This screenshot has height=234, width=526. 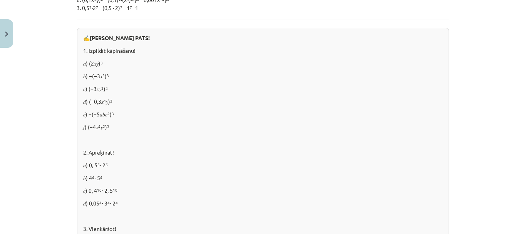 What do you see at coordinates (263, 127) in the screenshot?
I see `p: 𝑓) (−4𝑥 𝑦 )` at bounding box center [263, 127].